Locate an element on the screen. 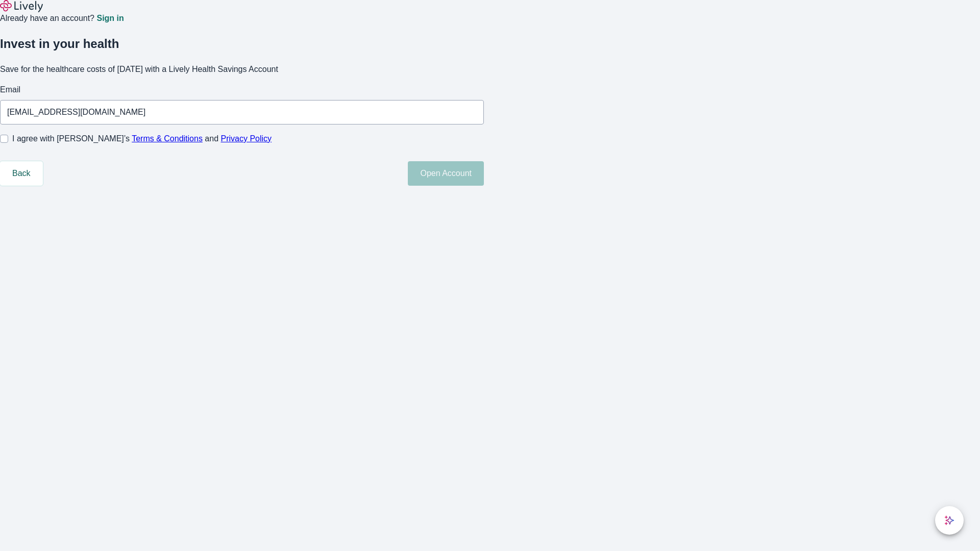  div: Sign in is located at coordinates (110, 19).